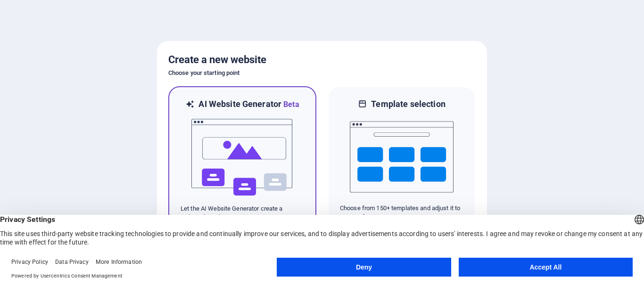  I want to click on span: Beta, so click(290, 105).